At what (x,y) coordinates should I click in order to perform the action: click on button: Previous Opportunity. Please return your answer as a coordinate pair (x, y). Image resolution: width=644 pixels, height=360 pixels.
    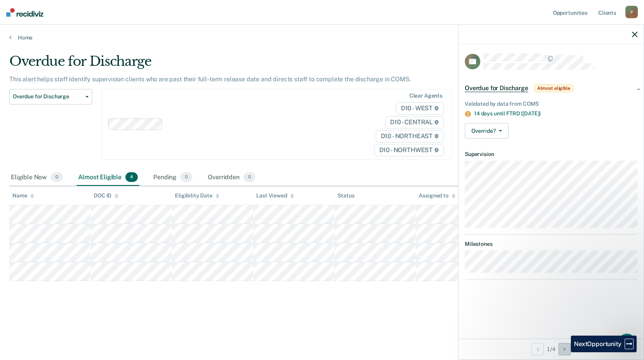
    Looking at the image, I should click on (537, 349).